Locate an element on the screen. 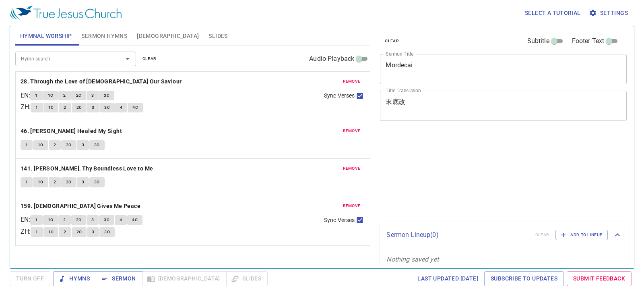 Image resolution: width=644 pixels, height=297 pixels. button: Hymns is located at coordinates (74, 279).